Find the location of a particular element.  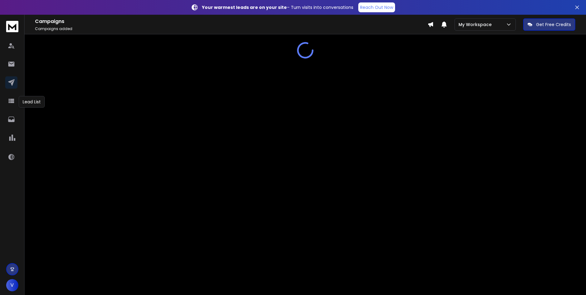

div: Lead List is located at coordinates (32, 102).